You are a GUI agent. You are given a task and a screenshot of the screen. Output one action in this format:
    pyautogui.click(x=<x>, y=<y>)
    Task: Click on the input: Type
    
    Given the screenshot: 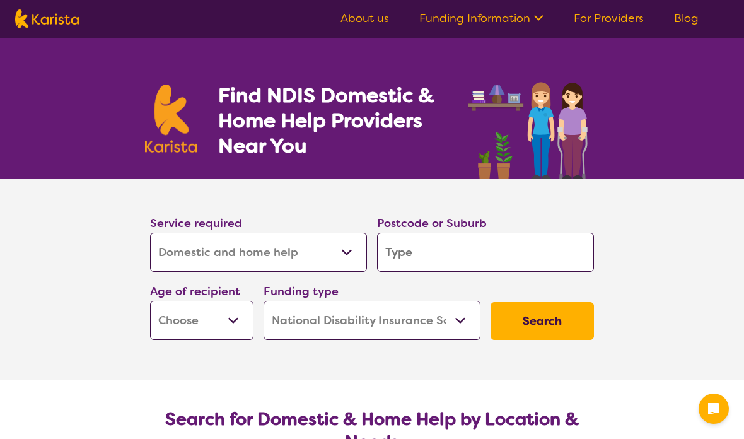 What is the action you would take?
    pyautogui.click(x=486, y=252)
    